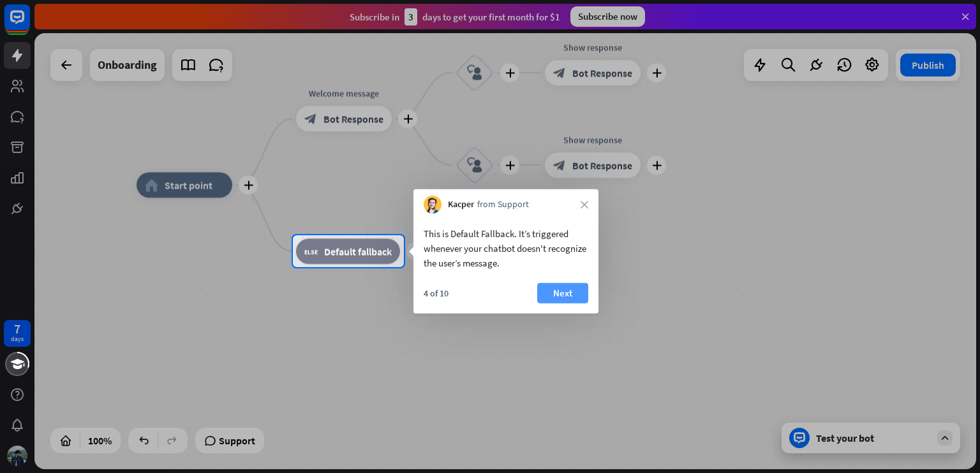  Describe the element at coordinates (358, 251) in the screenshot. I see `span: Default fallback` at that location.